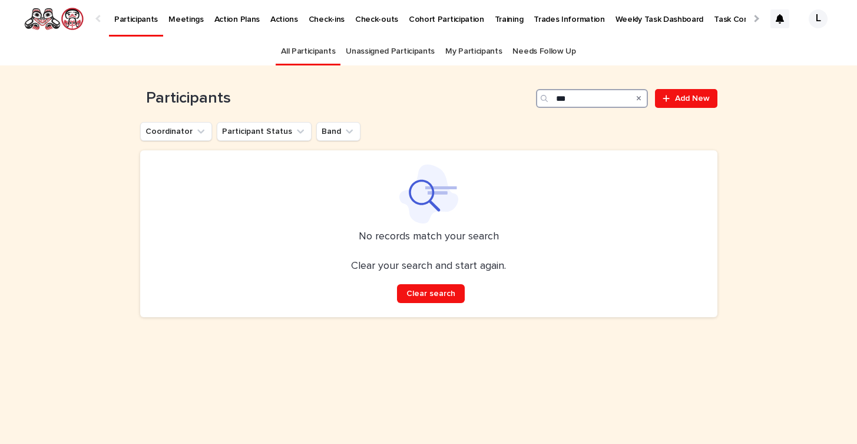 The height and width of the screenshot is (444, 857). I want to click on h1: Participants, so click(336, 98).